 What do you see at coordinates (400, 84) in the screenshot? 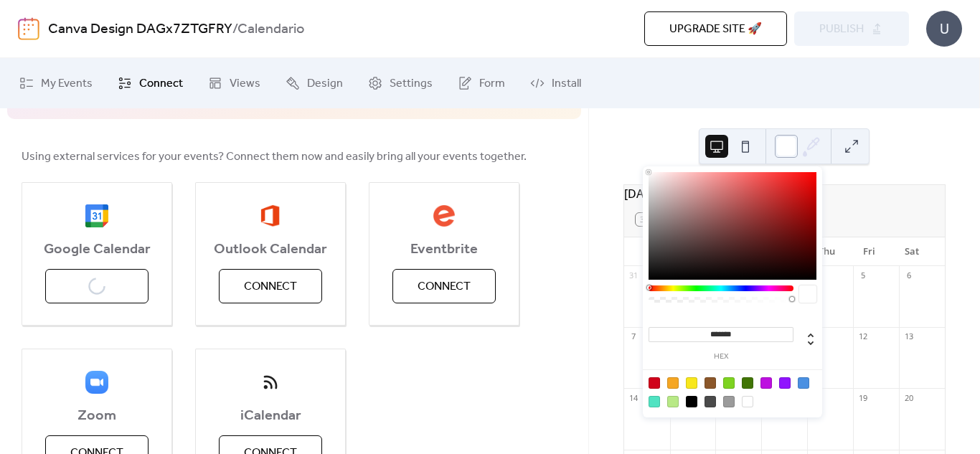
I see `a: Settings` at bounding box center [400, 84].